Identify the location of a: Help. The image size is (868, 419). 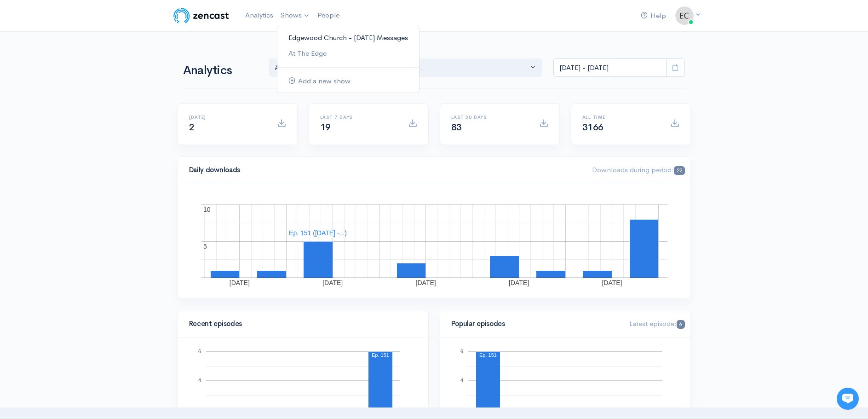
(653, 16).